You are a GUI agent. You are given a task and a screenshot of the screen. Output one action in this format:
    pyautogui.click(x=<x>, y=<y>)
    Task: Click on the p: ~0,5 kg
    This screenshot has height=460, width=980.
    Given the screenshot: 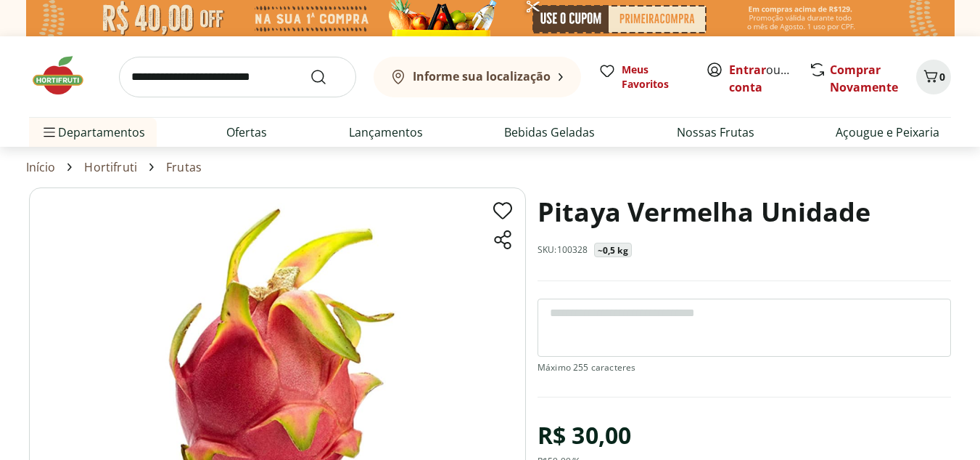 What is the action you would take?
    pyautogui.click(x=613, y=250)
    